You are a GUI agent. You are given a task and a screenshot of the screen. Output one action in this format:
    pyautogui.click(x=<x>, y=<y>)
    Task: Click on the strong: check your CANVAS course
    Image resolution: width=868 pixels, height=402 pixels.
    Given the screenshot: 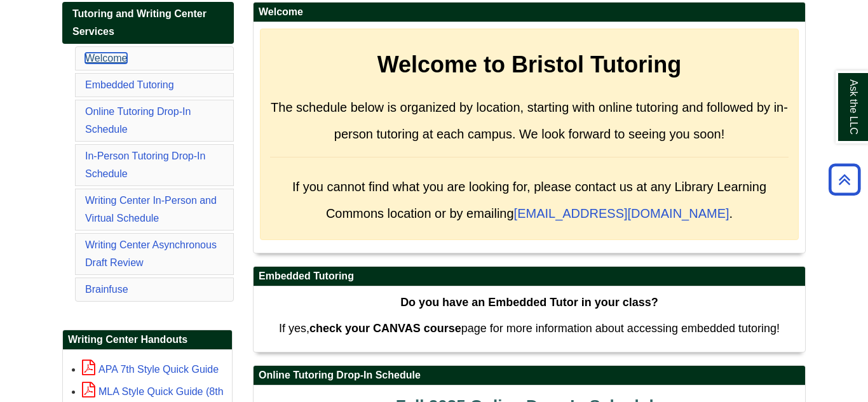 What is the action you would take?
    pyautogui.click(x=385, y=328)
    